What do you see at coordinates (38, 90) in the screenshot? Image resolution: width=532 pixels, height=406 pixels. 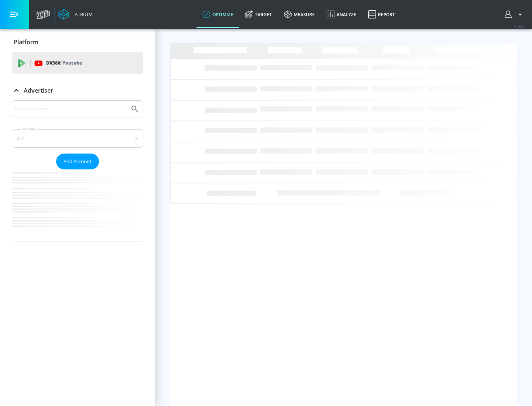 I see `p: Advertiser` at bounding box center [38, 90].